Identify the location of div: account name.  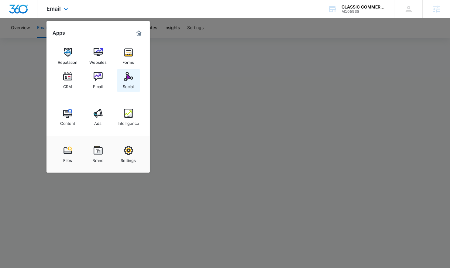
(364, 7).